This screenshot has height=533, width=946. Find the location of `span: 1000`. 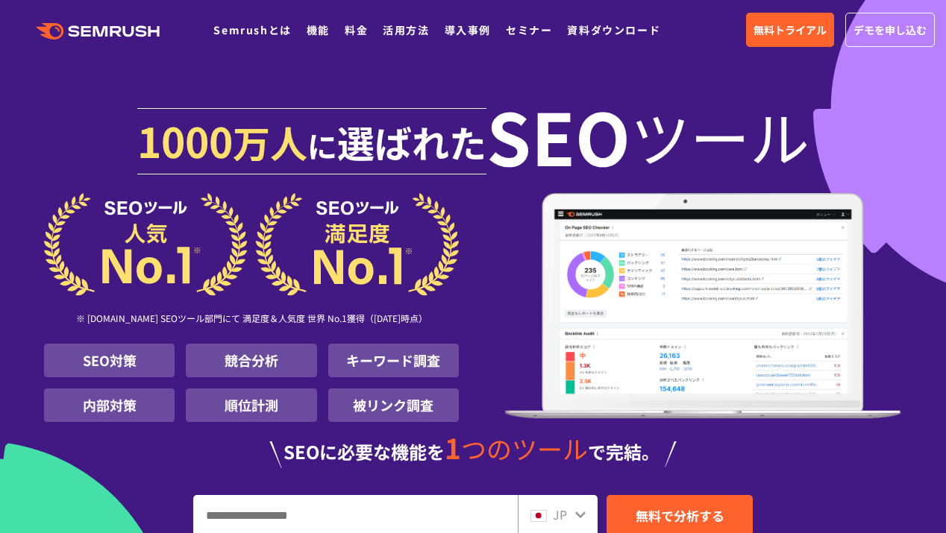

span: 1000 is located at coordinates (185, 140).